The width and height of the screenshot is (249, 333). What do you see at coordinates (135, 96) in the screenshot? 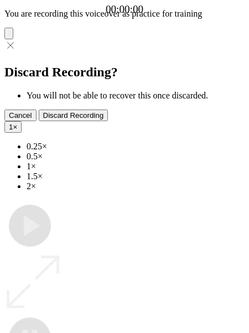
I see `li: You will not be able to recover this once discarded.` at bounding box center [135, 96].